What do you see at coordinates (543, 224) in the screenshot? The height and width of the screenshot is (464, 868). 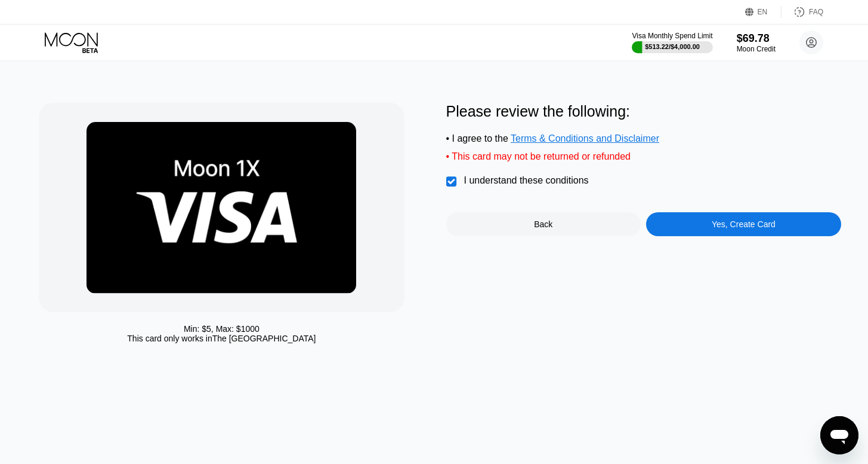 I see `div: Back` at bounding box center [543, 224].